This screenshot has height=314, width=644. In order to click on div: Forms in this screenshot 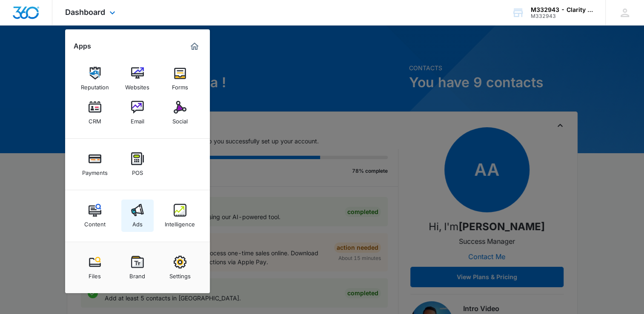, I will do `click(180, 85)`.